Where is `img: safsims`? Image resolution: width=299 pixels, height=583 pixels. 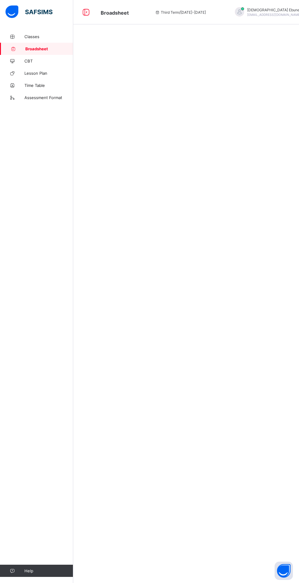 img: safsims is located at coordinates (29, 12).